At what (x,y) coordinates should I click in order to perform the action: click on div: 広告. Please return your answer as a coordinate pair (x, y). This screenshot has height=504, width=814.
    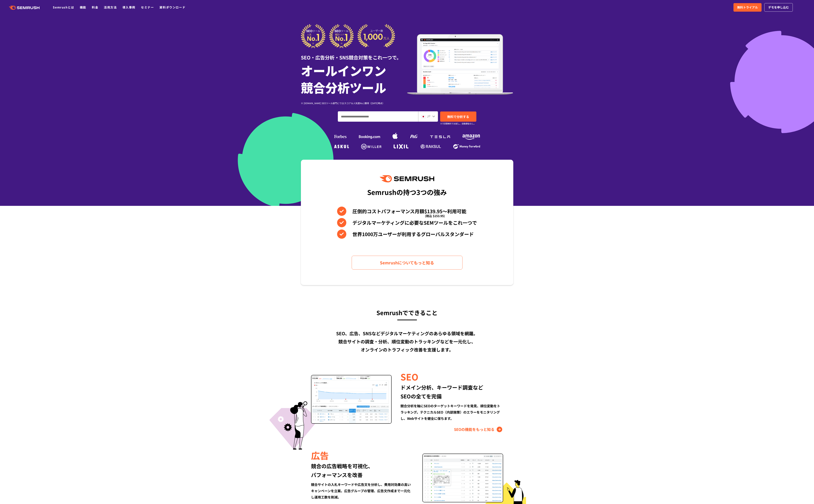
    Looking at the image, I should click on (362, 456).